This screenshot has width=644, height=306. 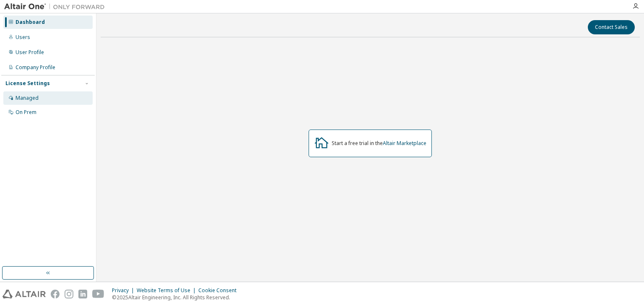 I want to click on div: Managed, so click(x=27, y=98).